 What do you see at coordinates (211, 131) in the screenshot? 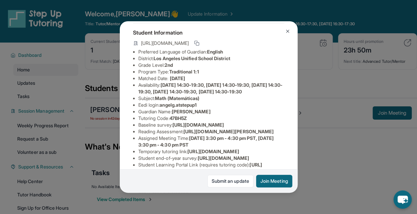
I see `li: Reading Assessment :` at bounding box center [211, 131].